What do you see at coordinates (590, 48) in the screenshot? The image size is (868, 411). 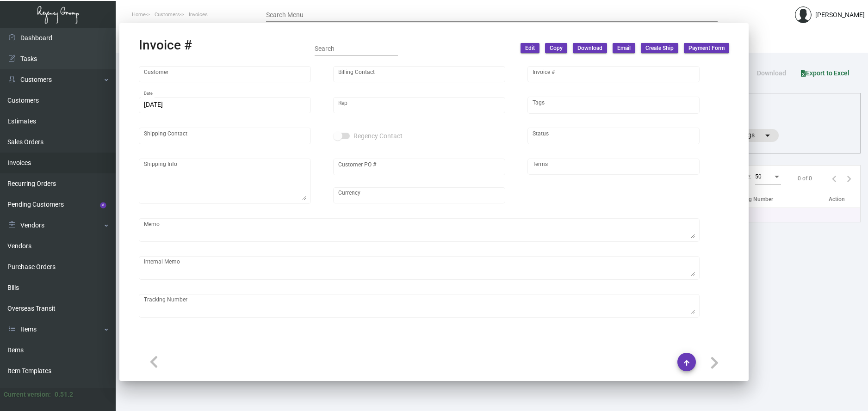 I see `button: Download` at bounding box center [590, 48].